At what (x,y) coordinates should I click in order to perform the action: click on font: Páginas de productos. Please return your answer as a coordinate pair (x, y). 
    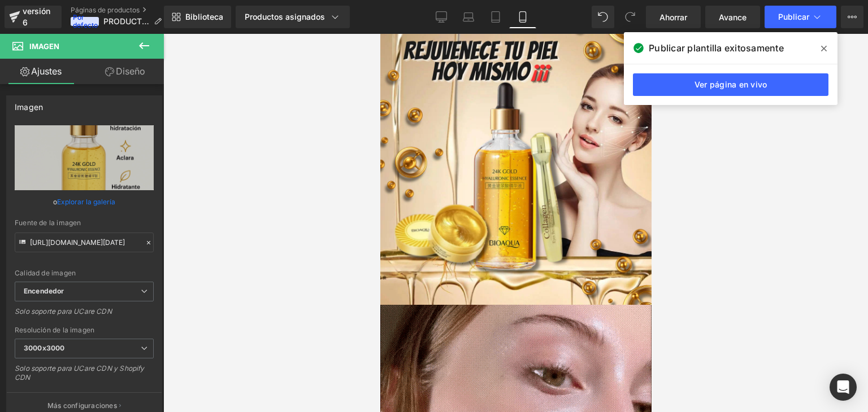
    Looking at the image, I should click on (105, 9).